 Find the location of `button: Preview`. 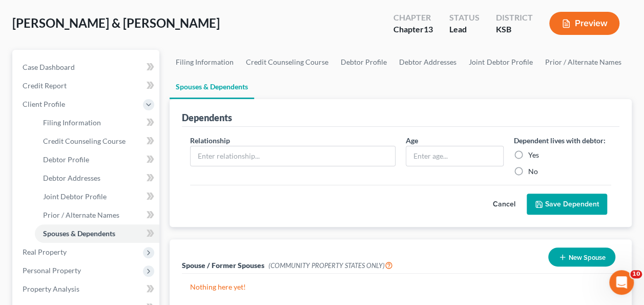

button: Preview is located at coordinates (584, 23).